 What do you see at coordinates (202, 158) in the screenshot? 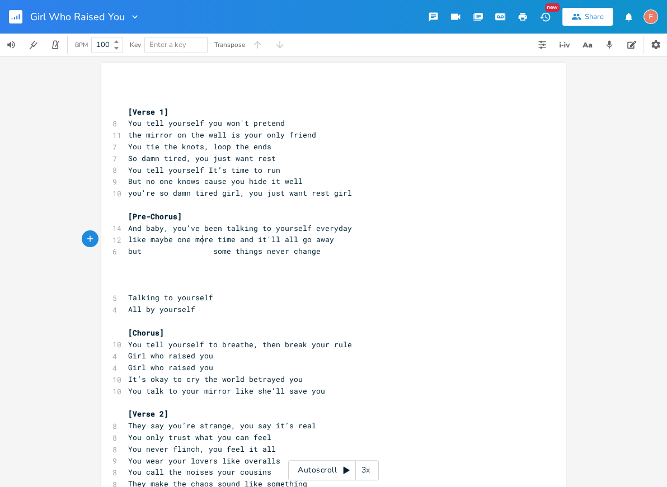
I see `span: So damn tired, you just want rest` at bounding box center [202, 158].